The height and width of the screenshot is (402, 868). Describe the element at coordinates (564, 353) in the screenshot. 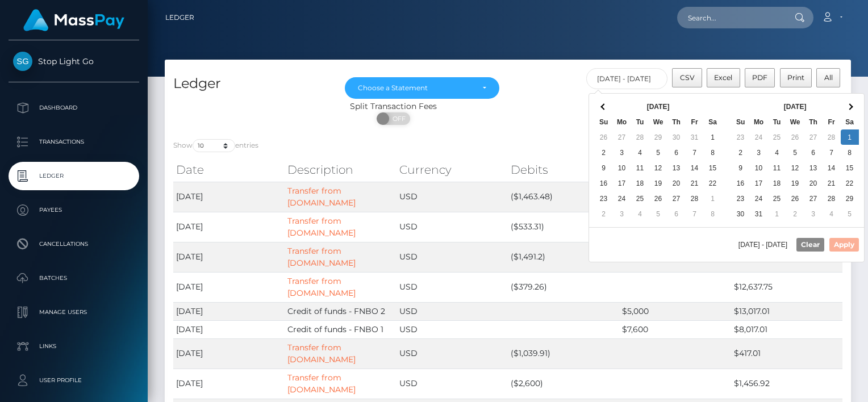

I see `td: ($1,039.91)` at that location.